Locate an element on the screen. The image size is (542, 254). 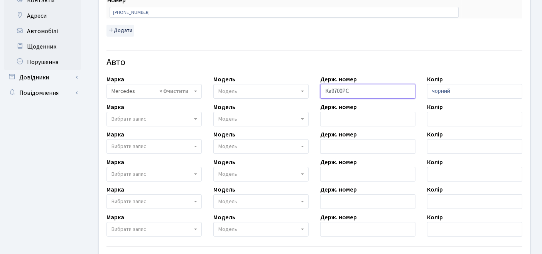
button: Додати is located at coordinates (120, 30).